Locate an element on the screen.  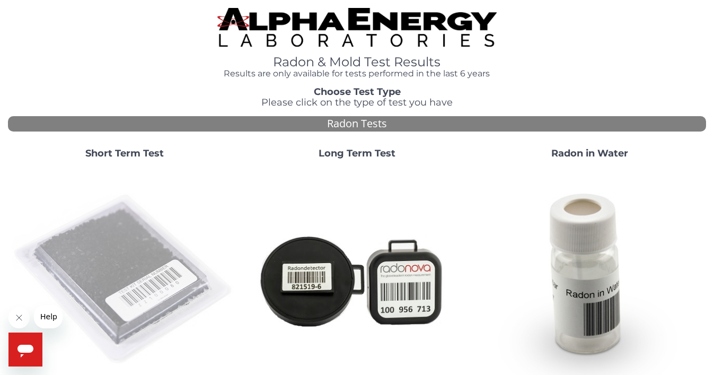
strong: Choose Test Type is located at coordinates (357, 92).